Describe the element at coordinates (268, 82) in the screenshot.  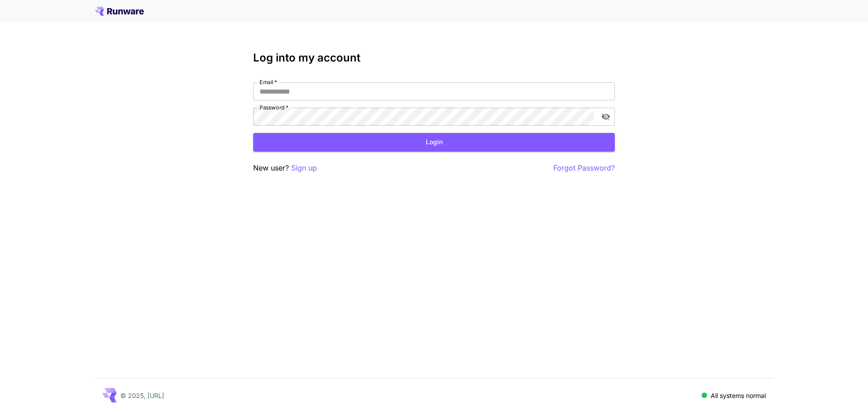
I see `label: Email` at that location.